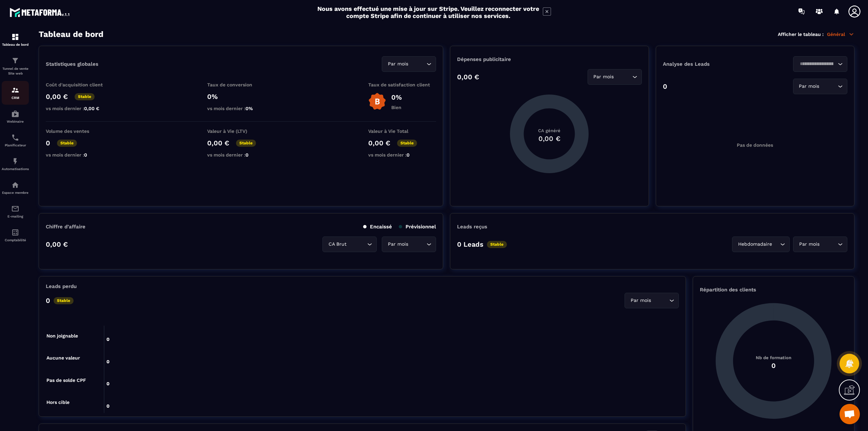  I want to click on tspan: Hors cible, so click(58, 402).